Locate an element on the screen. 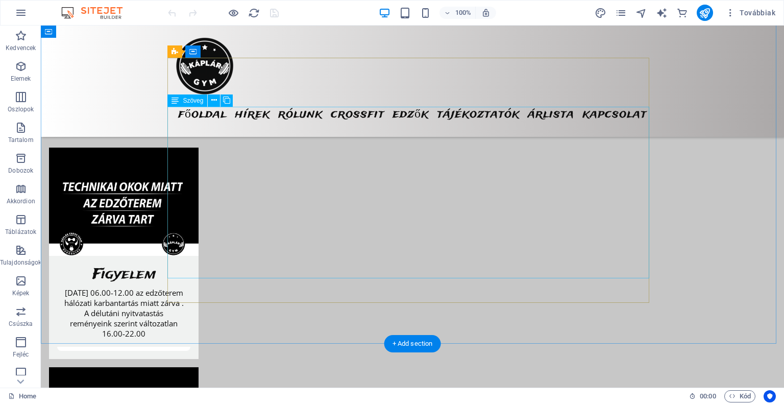  button: navigator is located at coordinates (642, 13).